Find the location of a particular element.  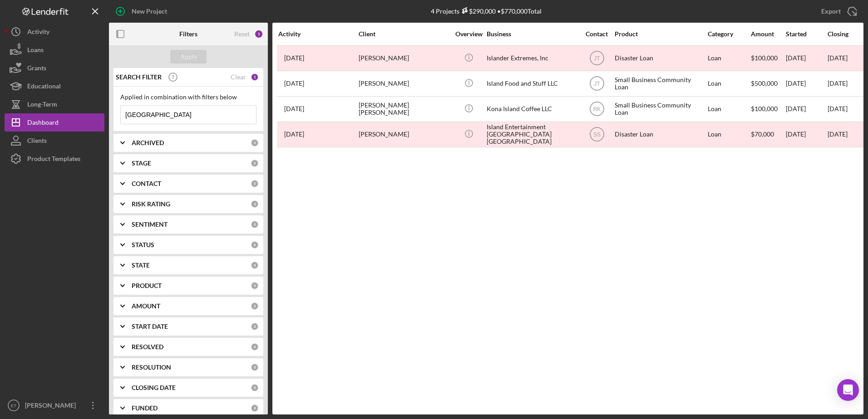

b: START DATE is located at coordinates (150, 327).